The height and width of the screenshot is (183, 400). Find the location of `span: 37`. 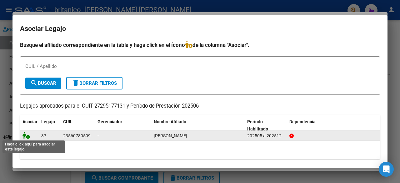

span: 37 is located at coordinates (44, 136).